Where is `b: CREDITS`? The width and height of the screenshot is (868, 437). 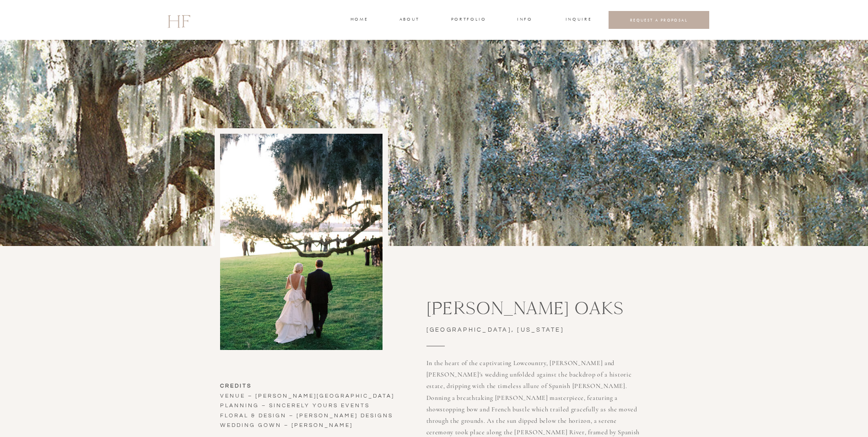 b: CREDITS is located at coordinates (236, 385).